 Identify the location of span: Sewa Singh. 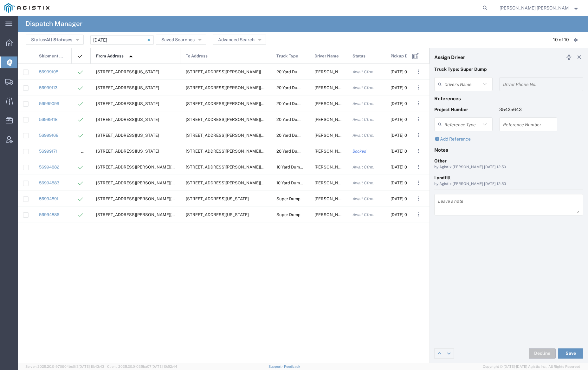
(332, 72).